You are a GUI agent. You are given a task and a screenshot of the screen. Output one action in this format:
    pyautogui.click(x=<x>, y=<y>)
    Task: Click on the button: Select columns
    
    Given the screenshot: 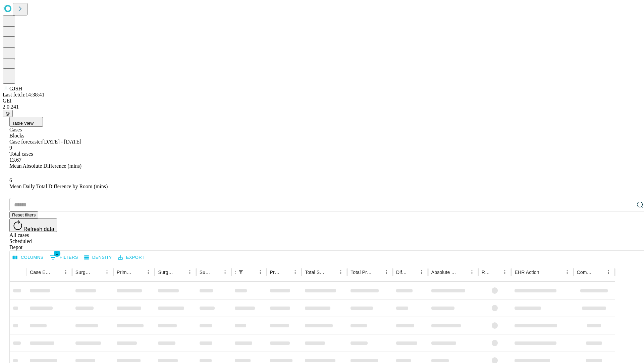 What is the action you would take?
    pyautogui.click(x=28, y=257)
    